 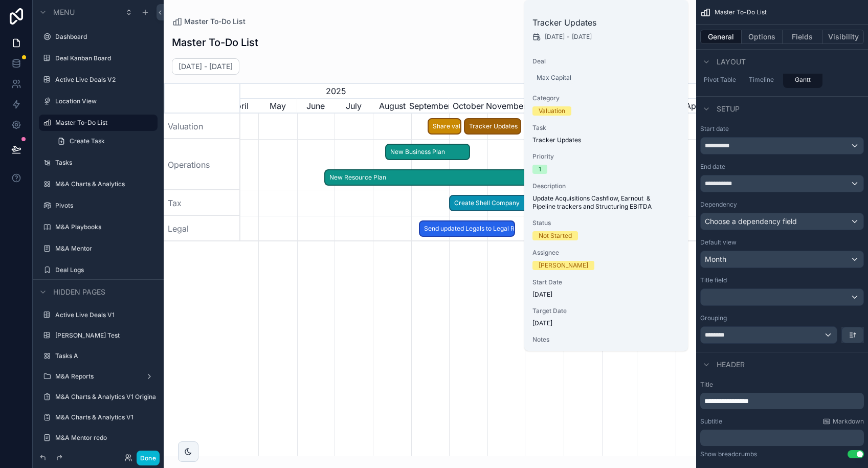 What do you see at coordinates (762, 37) in the screenshot?
I see `button: Options` at bounding box center [762, 37].